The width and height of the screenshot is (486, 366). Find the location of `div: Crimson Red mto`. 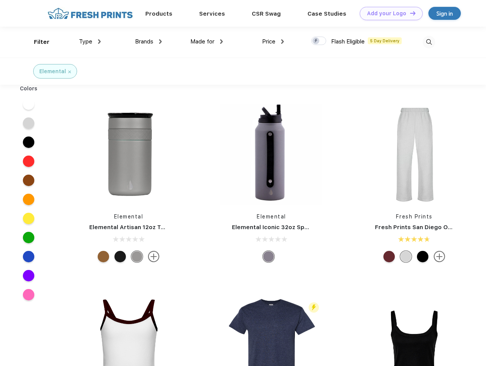

div: Crimson Red mto is located at coordinates (389, 257).